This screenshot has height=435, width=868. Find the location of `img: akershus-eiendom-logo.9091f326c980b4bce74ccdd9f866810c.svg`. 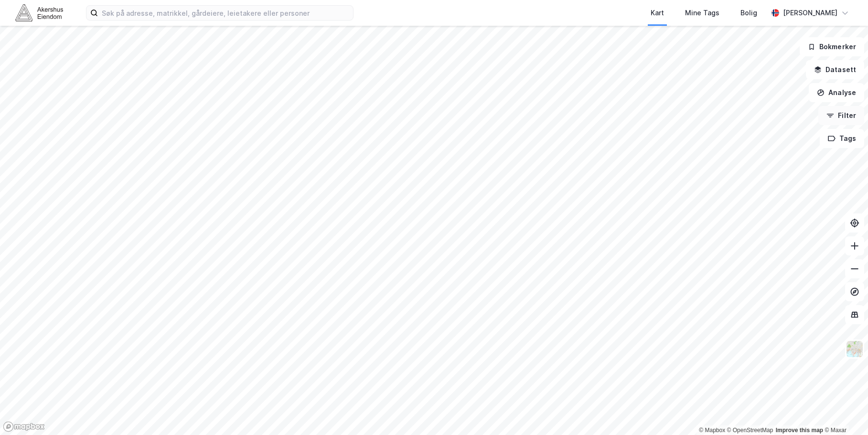

img: akershus-eiendom-logo.9091f326c980b4bce74ccdd9f866810c.svg is located at coordinates (39, 13).